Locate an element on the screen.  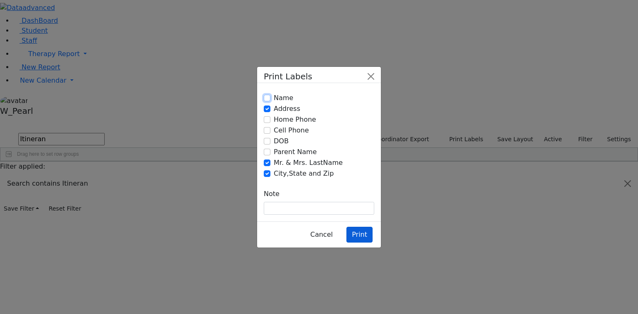
label: Note is located at coordinates (271, 194).